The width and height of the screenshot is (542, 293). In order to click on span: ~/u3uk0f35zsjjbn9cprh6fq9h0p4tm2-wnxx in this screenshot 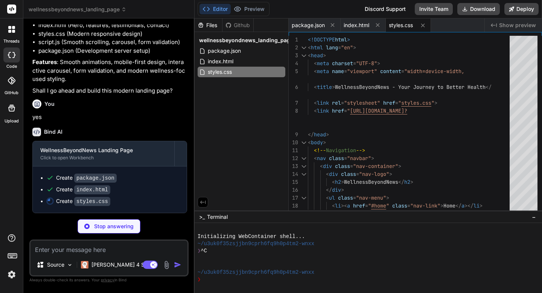, I will do `click(256, 272)`.